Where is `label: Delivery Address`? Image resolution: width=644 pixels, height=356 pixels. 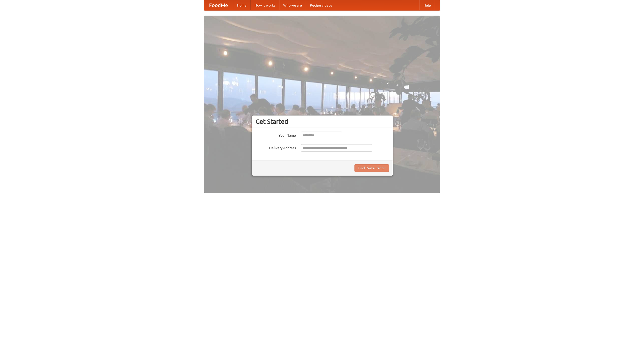
label: Delivery Address is located at coordinates (276, 147).